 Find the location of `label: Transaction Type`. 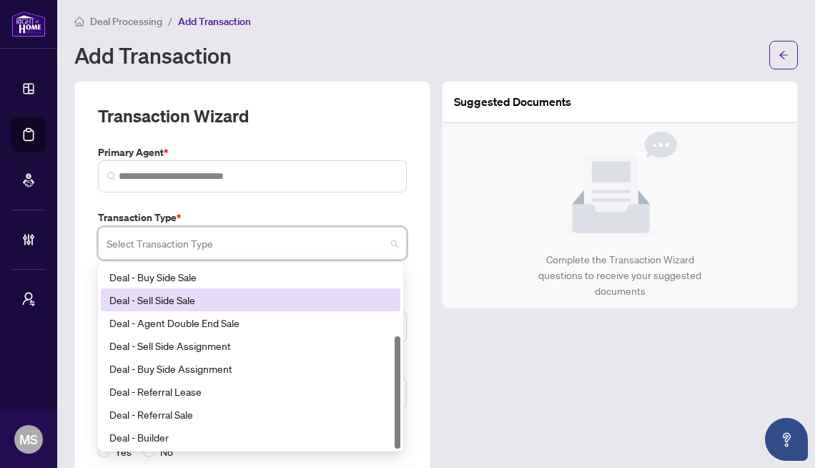

label: Transaction Type is located at coordinates (252, 217).